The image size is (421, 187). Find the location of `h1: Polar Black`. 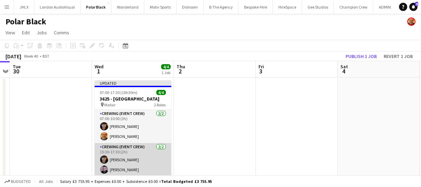

h1: Polar Black is located at coordinates (26, 22).